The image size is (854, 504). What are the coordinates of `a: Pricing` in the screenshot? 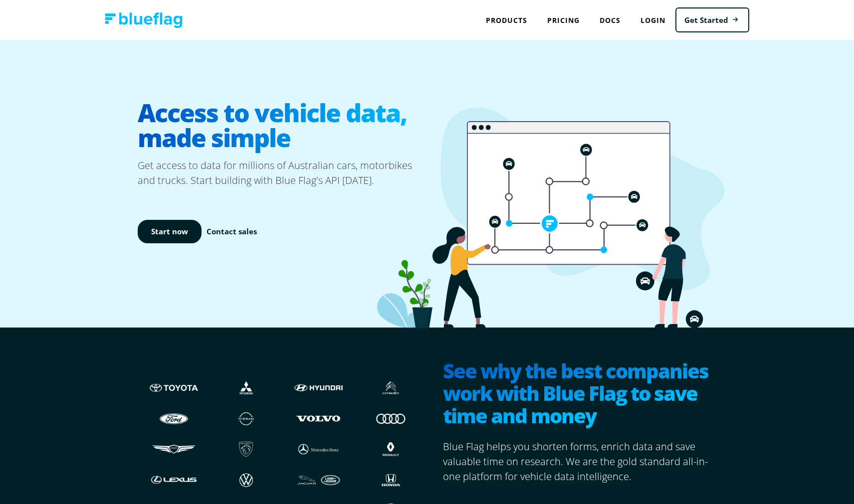 It's located at (563, 20).